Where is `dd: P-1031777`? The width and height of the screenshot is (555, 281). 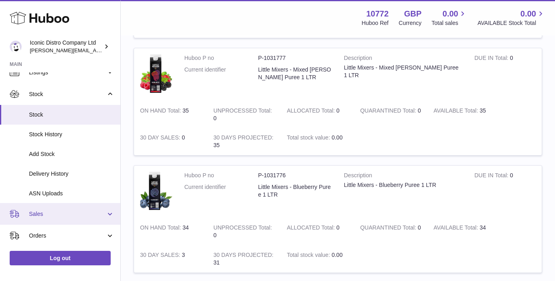
dd: P-1031777 is located at coordinates (295, 58).